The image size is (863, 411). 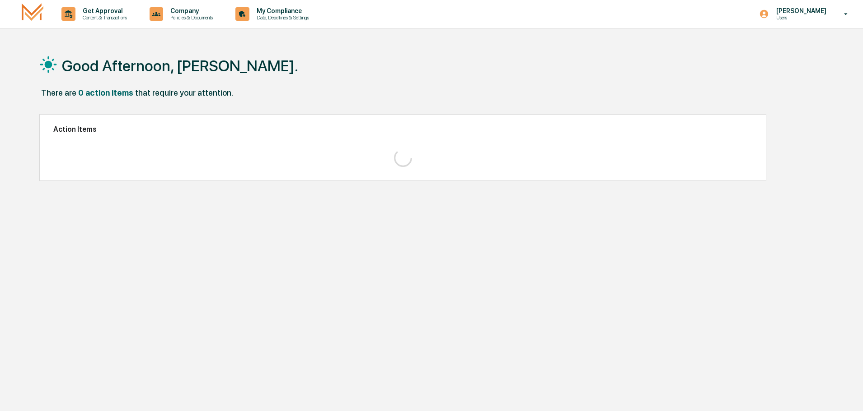 What do you see at coordinates (800, 18) in the screenshot?
I see `p: Users` at bounding box center [800, 18].